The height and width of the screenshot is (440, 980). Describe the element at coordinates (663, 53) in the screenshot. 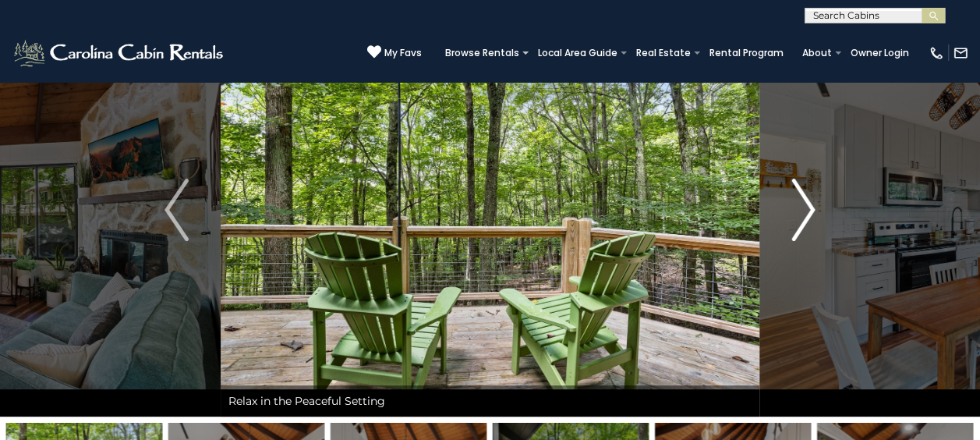

I see `a: Real Estate` at that location.